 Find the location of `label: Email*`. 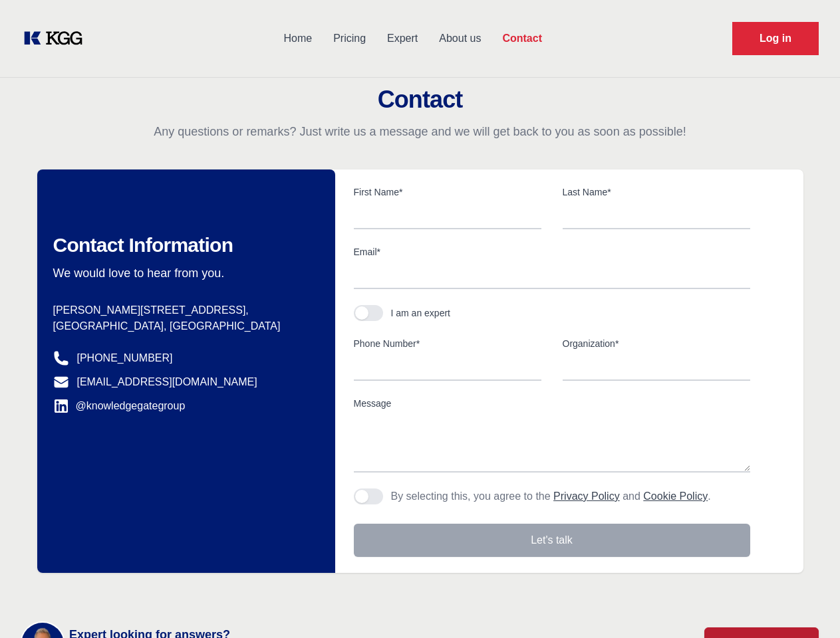

label: Email* is located at coordinates (552, 252).